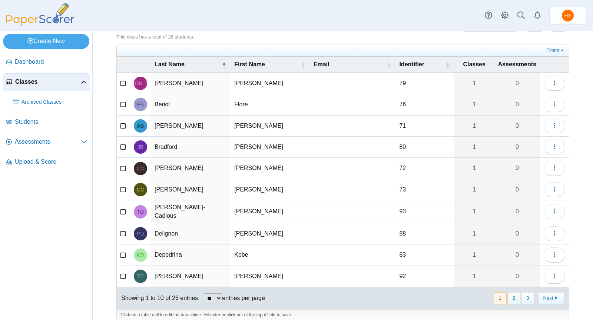  What do you see at coordinates (46, 162) in the screenshot?
I see `a: Upload & Score` at bounding box center [46, 162].